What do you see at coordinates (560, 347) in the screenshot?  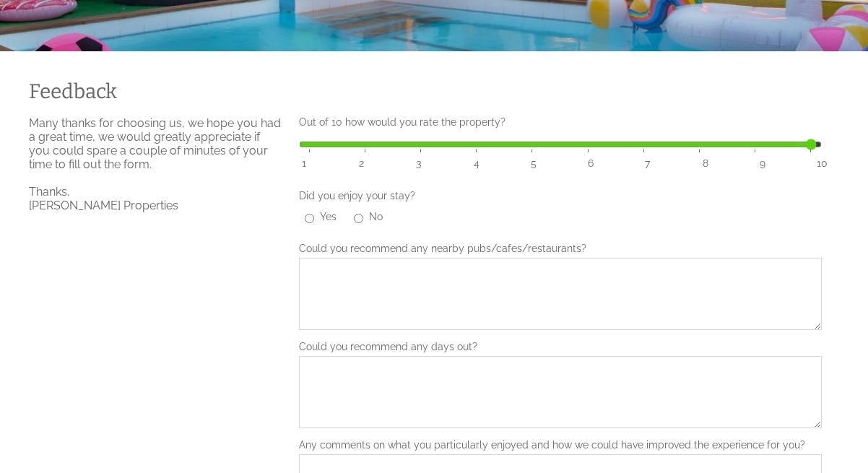 I see `label: Could you recommend any days out?` at bounding box center [560, 347].